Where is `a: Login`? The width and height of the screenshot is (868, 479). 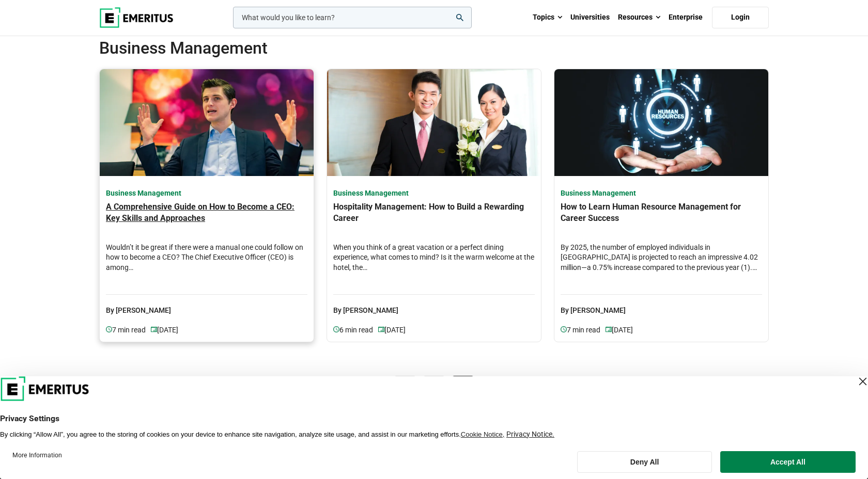
a: Login is located at coordinates (740, 17).